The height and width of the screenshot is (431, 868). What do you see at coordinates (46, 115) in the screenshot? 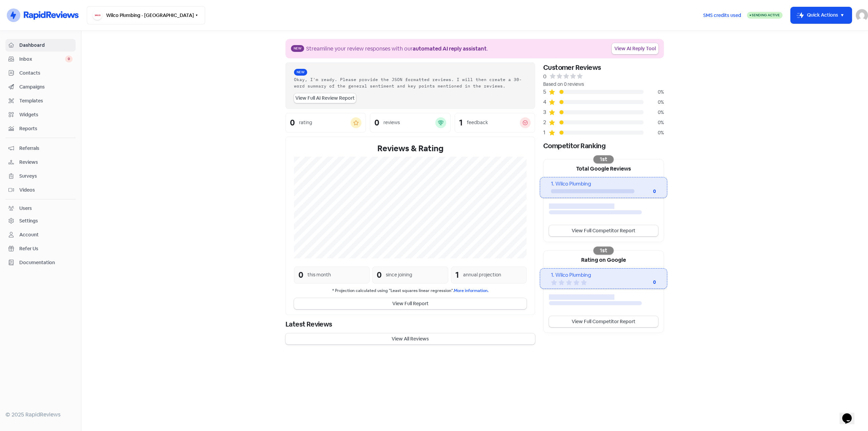
I see `span: Widgets` at bounding box center [46, 115].